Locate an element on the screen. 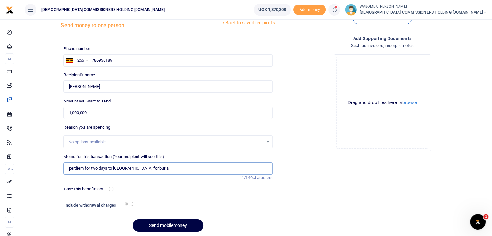 Image resolution: width=492 pixels, height=236 pixels. span: characters is located at coordinates (263, 178).